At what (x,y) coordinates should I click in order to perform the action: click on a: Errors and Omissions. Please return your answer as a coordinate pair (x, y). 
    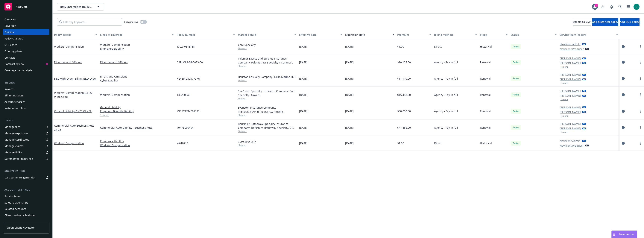
    Looking at the image, I should click on (137, 76).